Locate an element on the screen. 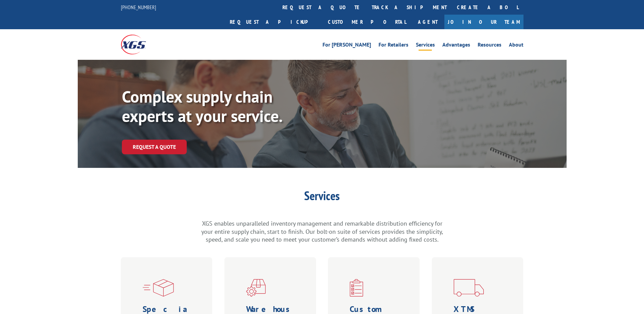 The height and width of the screenshot is (314, 644). a: Services is located at coordinates (425, 46).